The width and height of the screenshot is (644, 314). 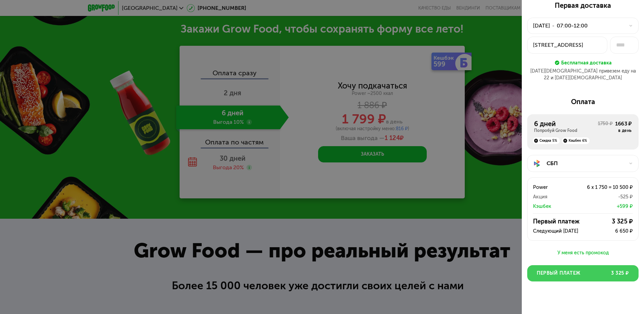 What do you see at coordinates (565, 130) in the screenshot?
I see `div: Попробуй Grow Food` at bounding box center [565, 130].